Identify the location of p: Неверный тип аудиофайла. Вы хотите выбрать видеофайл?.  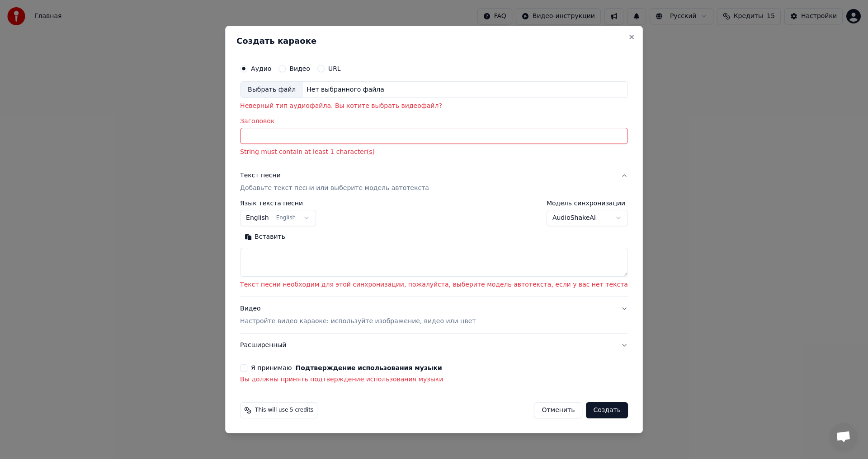
(434, 107).